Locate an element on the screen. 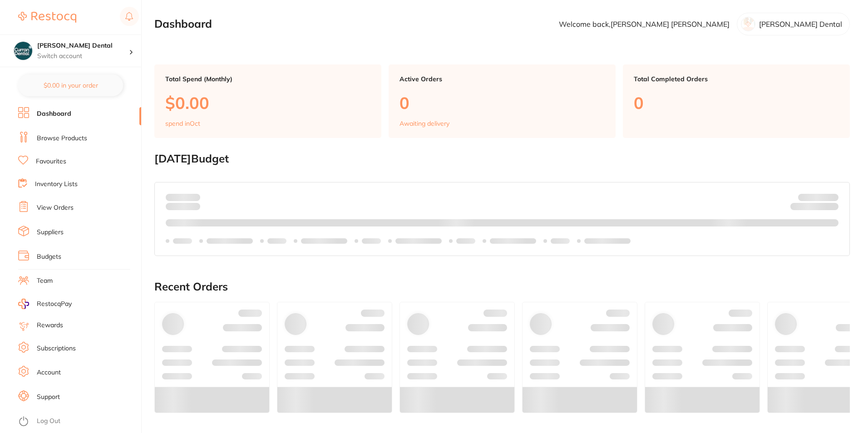 This screenshot has height=433, width=868. p: month is located at coordinates (183, 206).